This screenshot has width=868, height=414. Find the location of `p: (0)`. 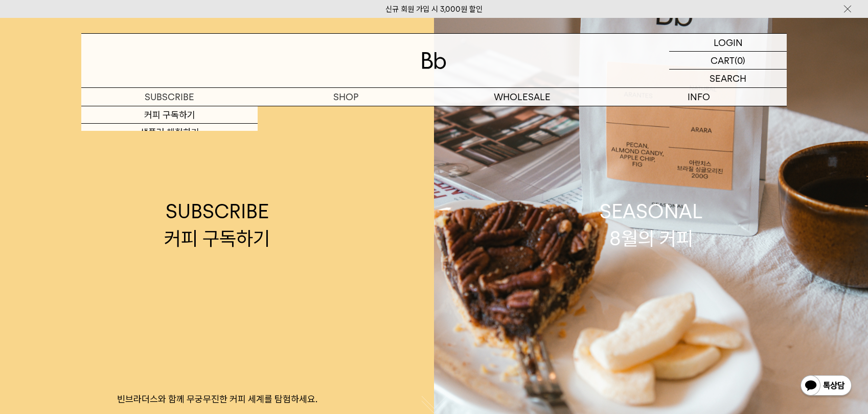

p: (0) is located at coordinates (740, 60).